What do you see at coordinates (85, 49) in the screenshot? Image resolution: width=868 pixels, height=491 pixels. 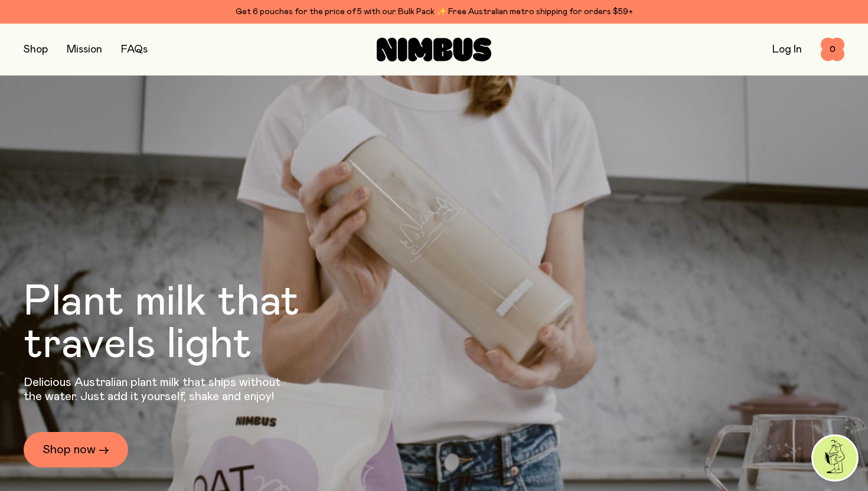 I see `a: Mission` at bounding box center [85, 49].